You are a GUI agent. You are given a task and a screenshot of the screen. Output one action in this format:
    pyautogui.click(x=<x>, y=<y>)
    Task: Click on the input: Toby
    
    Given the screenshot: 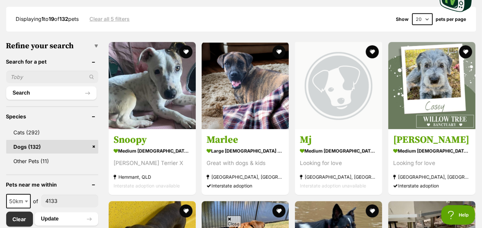 What is the action you would take?
    pyautogui.click(x=52, y=77)
    